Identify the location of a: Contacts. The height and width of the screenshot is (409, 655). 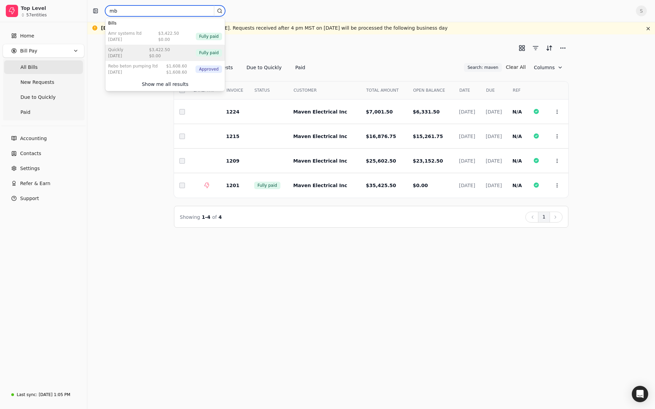
(43, 154).